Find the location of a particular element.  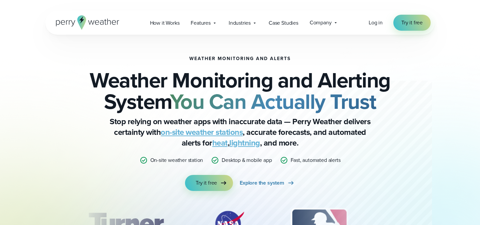

a: heat is located at coordinates (220, 143).